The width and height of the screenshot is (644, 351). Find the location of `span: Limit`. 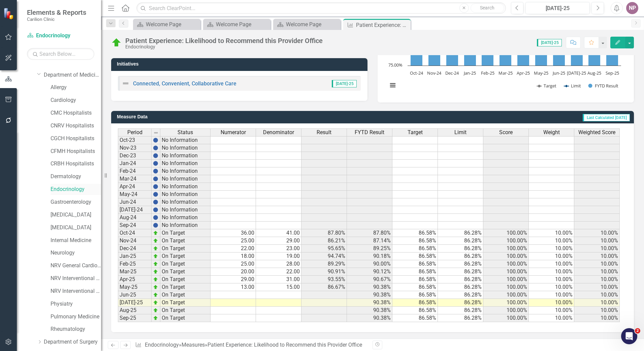

span: Limit is located at coordinates (460, 132).